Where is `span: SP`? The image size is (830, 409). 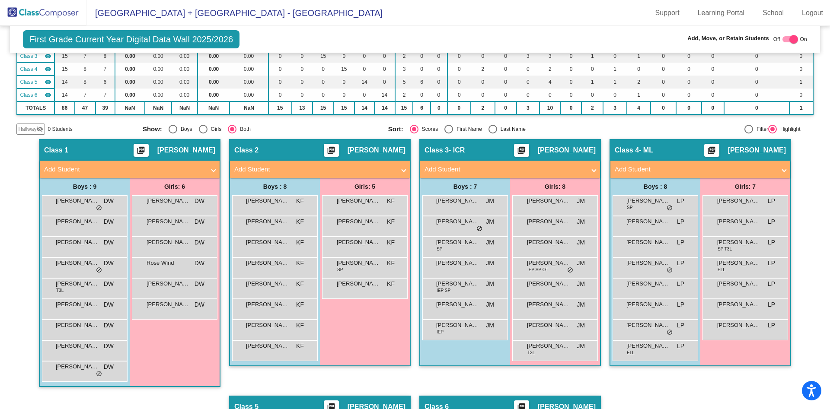 span: SP is located at coordinates (439, 249).